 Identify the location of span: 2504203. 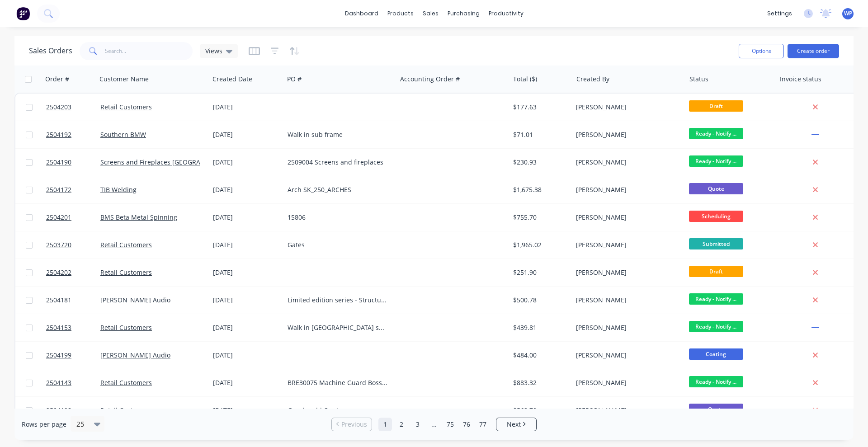
(59, 107).